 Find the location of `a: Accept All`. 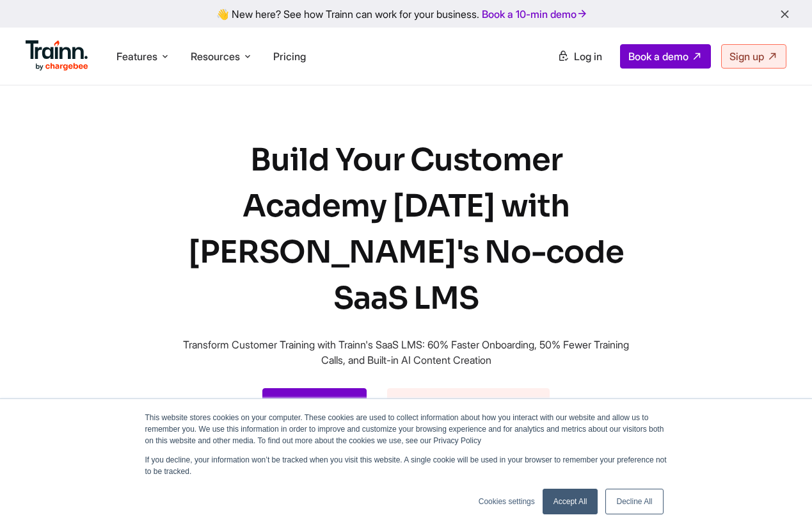

a: Accept All is located at coordinates (570, 501).